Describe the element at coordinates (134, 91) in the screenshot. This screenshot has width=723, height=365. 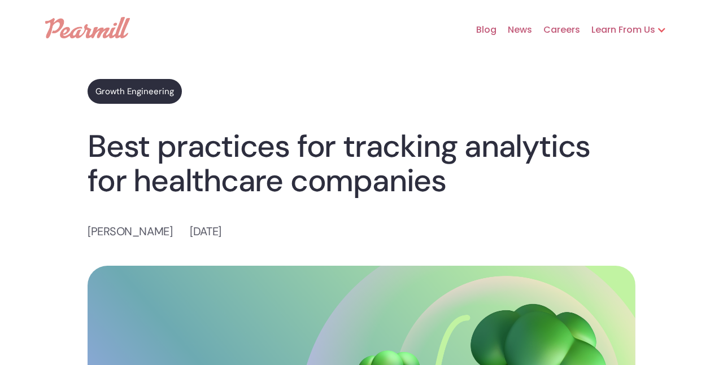
I see `a: Growth Engineering` at that location.